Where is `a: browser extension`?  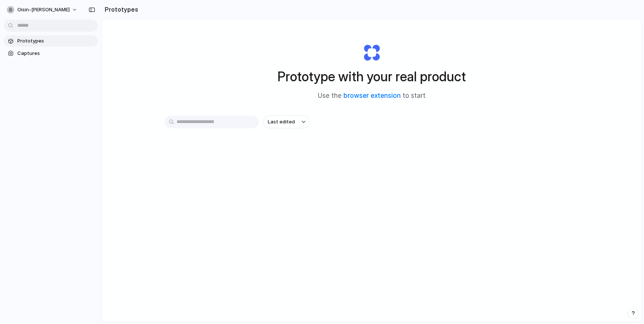 a: browser extension is located at coordinates (372, 96).